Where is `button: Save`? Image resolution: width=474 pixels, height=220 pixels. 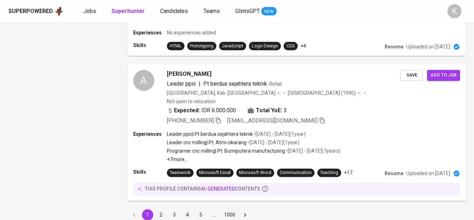 button: Save is located at coordinates (412, 75).